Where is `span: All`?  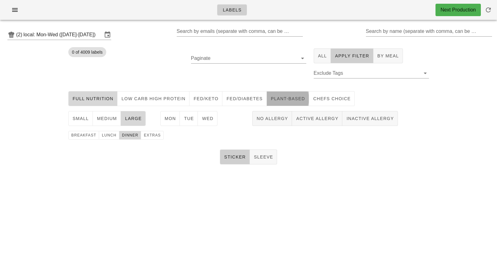 span: All is located at coordinates (322, 56).